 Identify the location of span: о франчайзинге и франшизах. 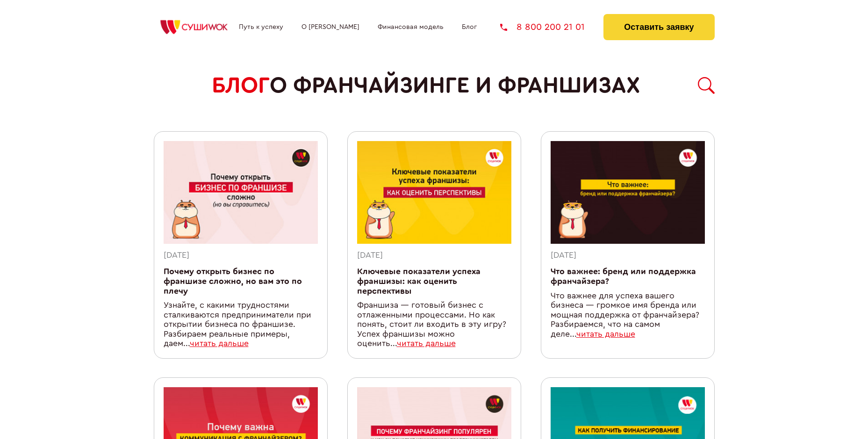
(455, 86).